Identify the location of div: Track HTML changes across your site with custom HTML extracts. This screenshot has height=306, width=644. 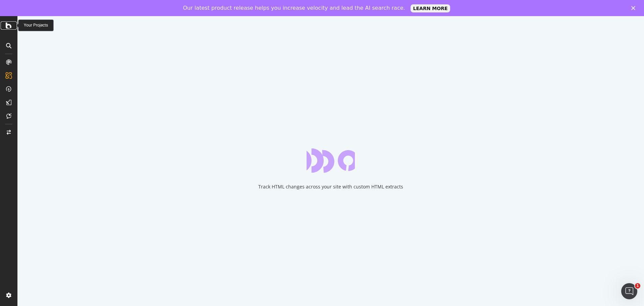
(331, 186).